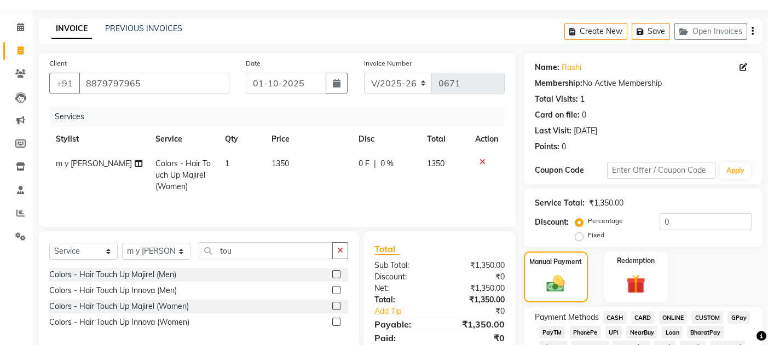 The image size is (768, 345). Describe the element at coordinates (266, 251) in the screenshot. I see `input: Search or Scan` at that location.